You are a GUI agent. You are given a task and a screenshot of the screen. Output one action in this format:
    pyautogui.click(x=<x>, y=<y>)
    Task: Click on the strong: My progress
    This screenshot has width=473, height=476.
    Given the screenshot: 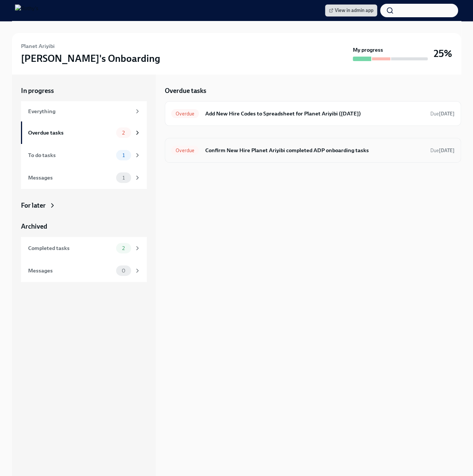 What is the action you would take?
    pyautogui.click(x=368, y=50)
    